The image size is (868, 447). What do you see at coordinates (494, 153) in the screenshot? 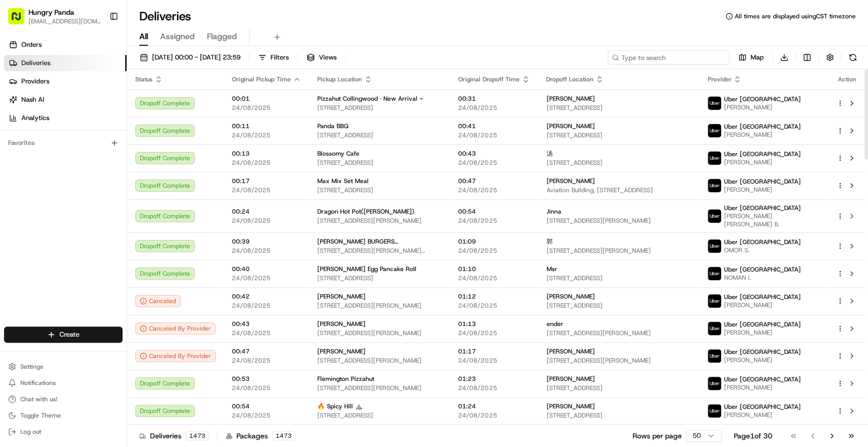
I see `span: 00:43` at bounding box center [494, 153].